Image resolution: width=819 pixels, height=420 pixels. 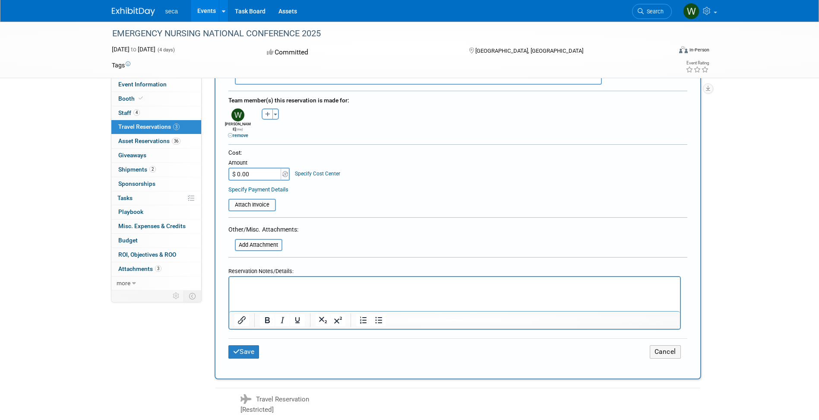 I want to click on a: Event Information, so click(x=156, y=85).